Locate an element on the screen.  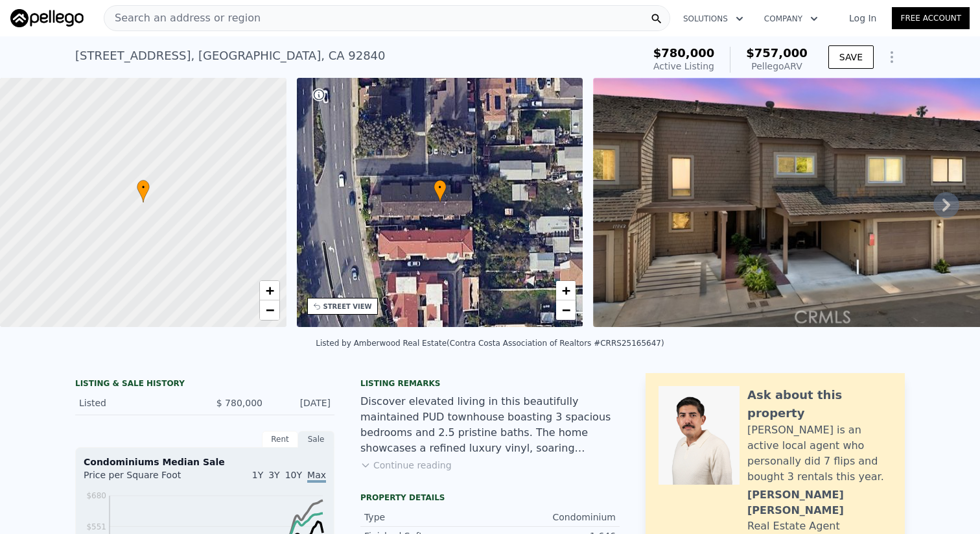
div: LISTING & SALE HISTORY is located at coordinates (205, 385).